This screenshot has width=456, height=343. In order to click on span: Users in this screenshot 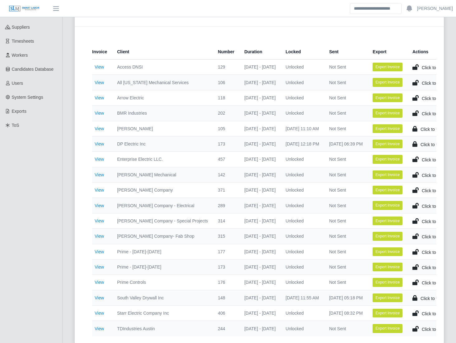, I will do `click(17, 83)`.